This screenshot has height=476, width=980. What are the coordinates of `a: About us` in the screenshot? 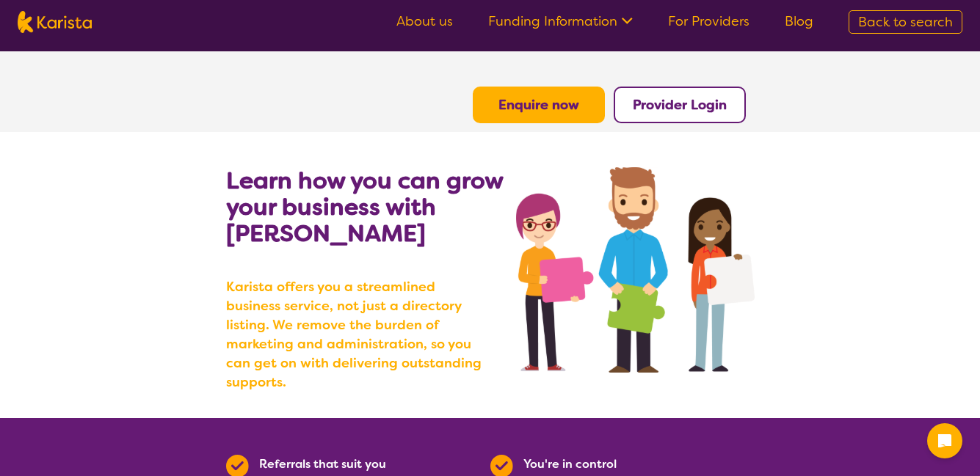 It's located at (425, 22).